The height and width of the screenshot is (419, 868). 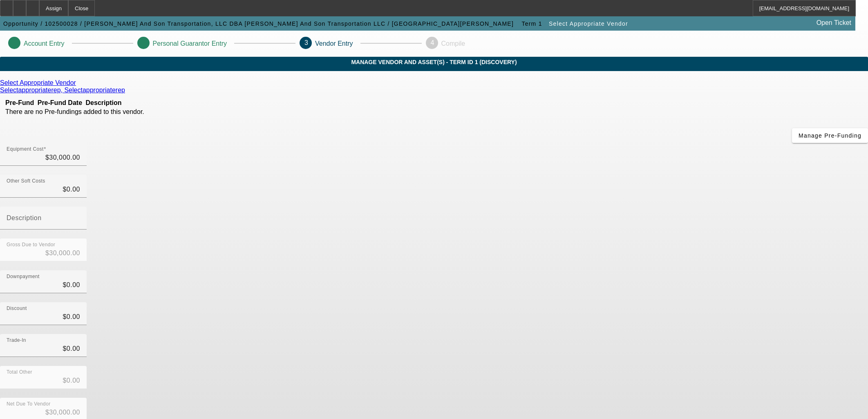 I want to click on span: MANAGE VENDOR AND ASSET(S) - Term ID 1 (Discovery), so click(x=434, y=62).